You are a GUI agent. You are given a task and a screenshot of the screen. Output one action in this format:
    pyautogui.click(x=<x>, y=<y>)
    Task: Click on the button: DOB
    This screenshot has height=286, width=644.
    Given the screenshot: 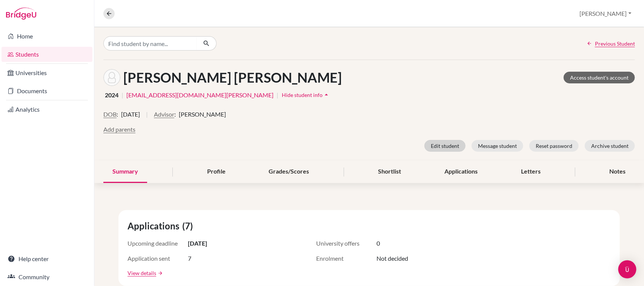 What is the action you would take?
    pyautogui.click(x=110, y=115)
    